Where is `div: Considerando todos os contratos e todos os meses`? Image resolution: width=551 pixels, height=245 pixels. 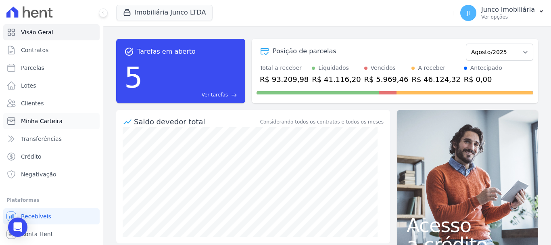 div: Considerando todos os contratos e todos os meses is located at coordinates (322, 122).